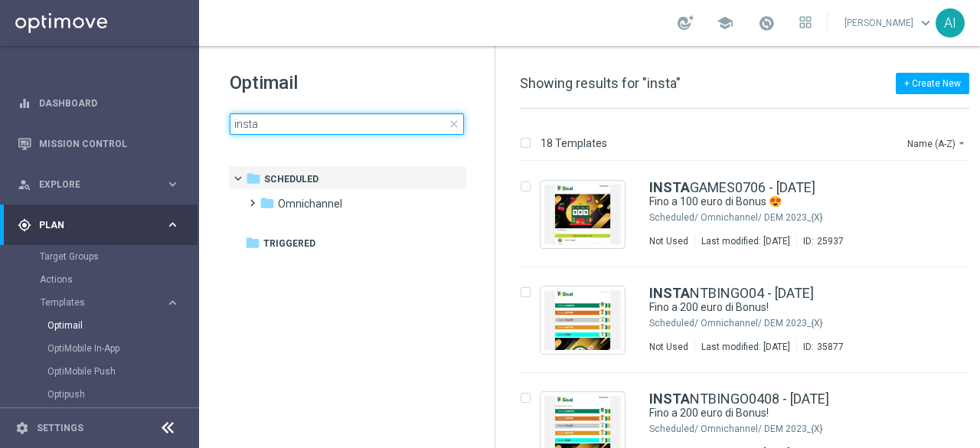 Image resolution: width=980 pixels, height=448 pixels. I want to click on i: arrow_drop_down, so click(961, 143).